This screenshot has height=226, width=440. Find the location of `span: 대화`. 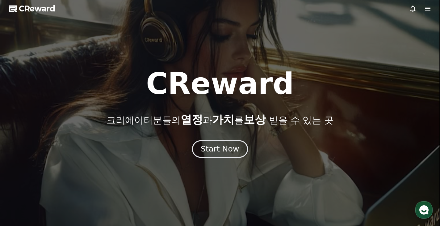

span: 대화 is located at coordinates (60, 186).